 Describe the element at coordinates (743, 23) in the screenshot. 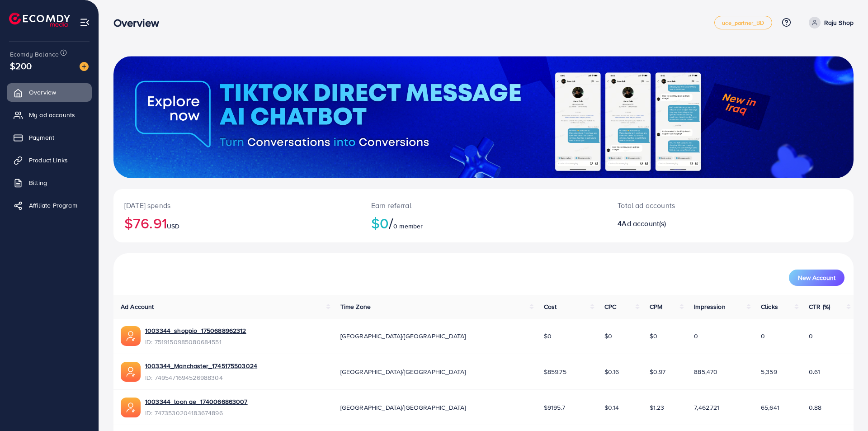

I see `span: uce_partner_BD` at that location.